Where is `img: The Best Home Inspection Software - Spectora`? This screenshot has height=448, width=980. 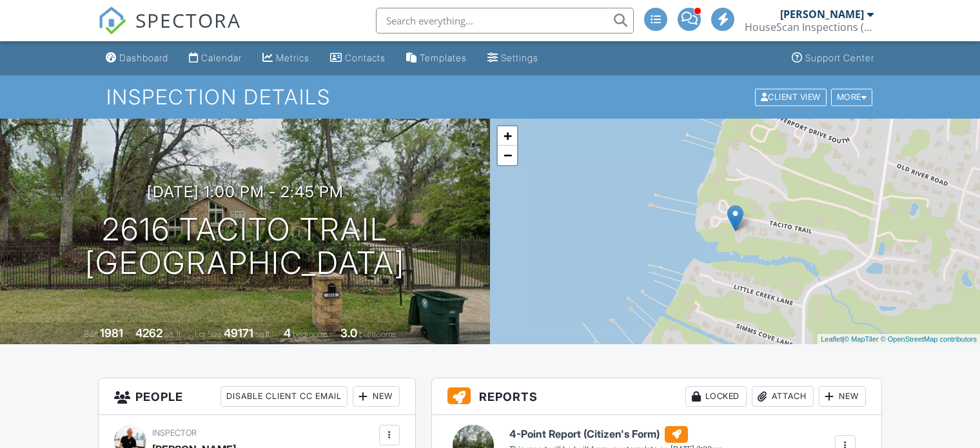 img: The Best Home Inspection Software - Spectora is located at coordinates (112, 21).